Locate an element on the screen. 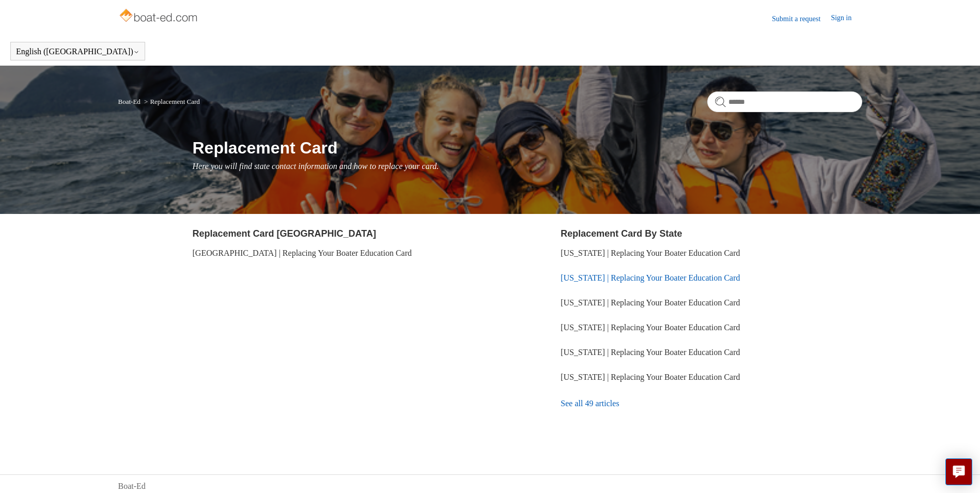 The width and height of the screenshot is (980, 493). a: Submit a request is located at coordinates (802, 19).